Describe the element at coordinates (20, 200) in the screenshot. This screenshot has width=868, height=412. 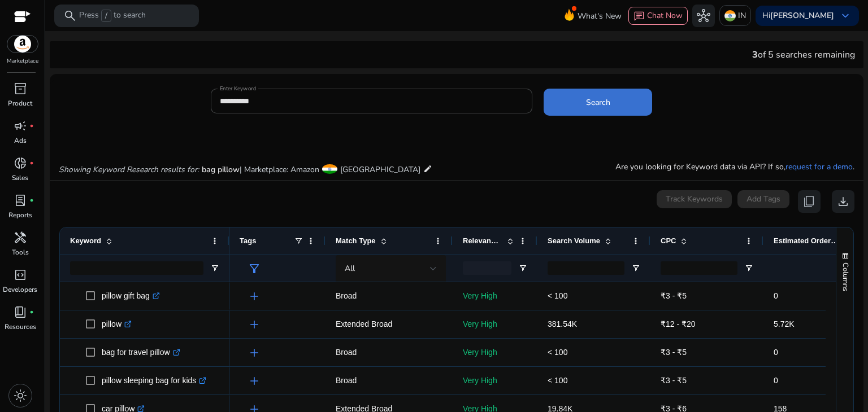
I see `span: lab_profile` at that location.